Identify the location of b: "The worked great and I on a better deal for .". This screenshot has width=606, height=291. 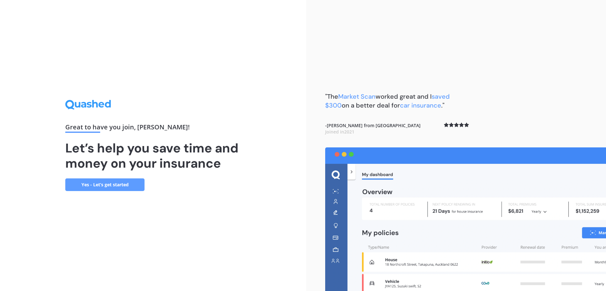
(387, 101).